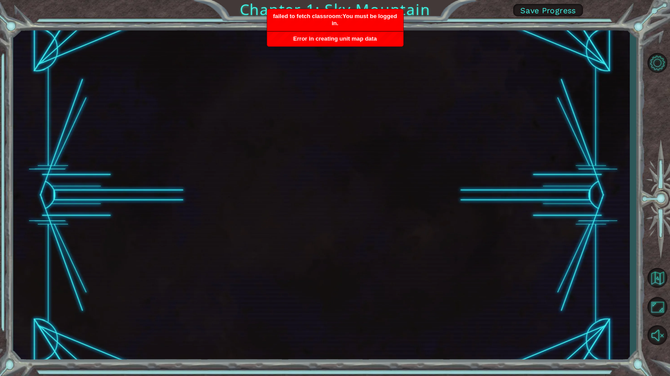 Image resolution: width=670 pixels, height=376 pixels. What do you see at coordinates (657, 307) in the screenshot?
I see `button: Maximize Browser` at bounding box center [657, 307].